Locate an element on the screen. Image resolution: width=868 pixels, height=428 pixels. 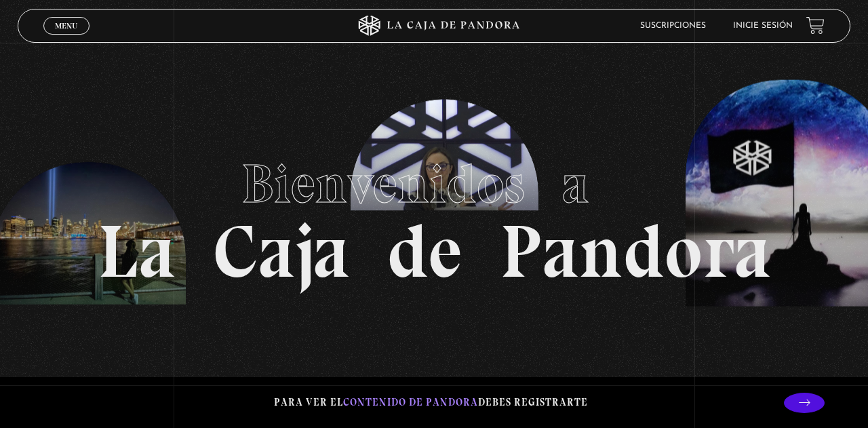
a: Suscripciones is located at coordinates (673, 26).